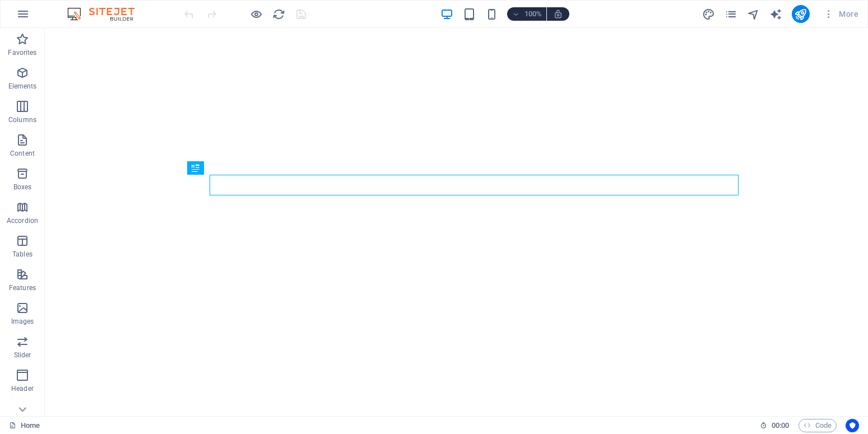 This screenshot has width=868, height=434. Describe the element at coordinates (753, 14) in the screenshot. I see `i: Navigator` at that location.